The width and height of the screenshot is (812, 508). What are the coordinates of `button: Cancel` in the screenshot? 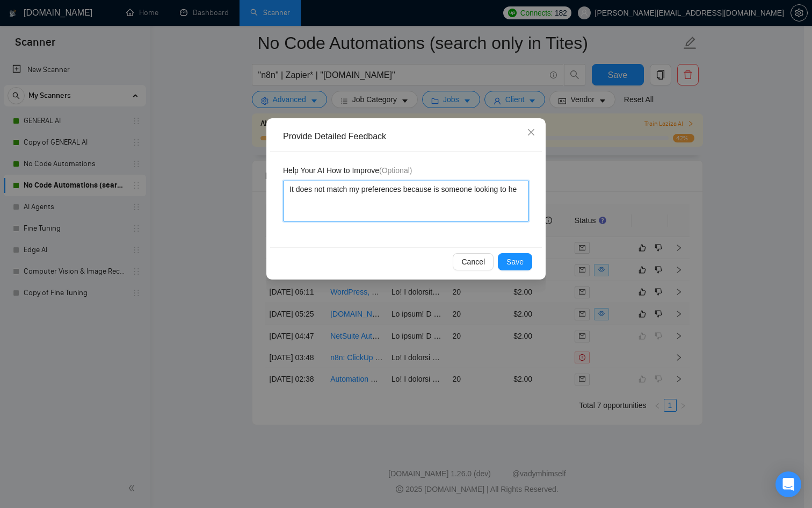 It's located at (473, 262).